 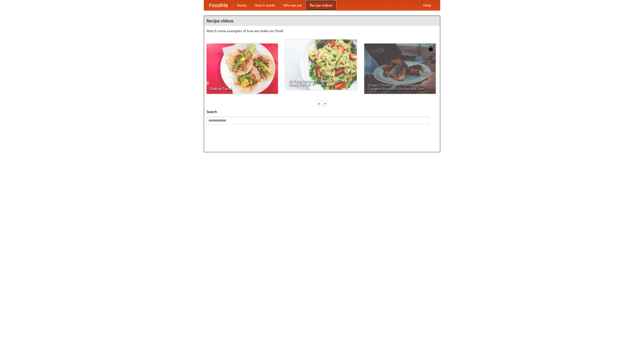 What do you see at coordinates (431, 48) in the screenshot?
I see `img: 483408.png` at bounding box center [431, 48].